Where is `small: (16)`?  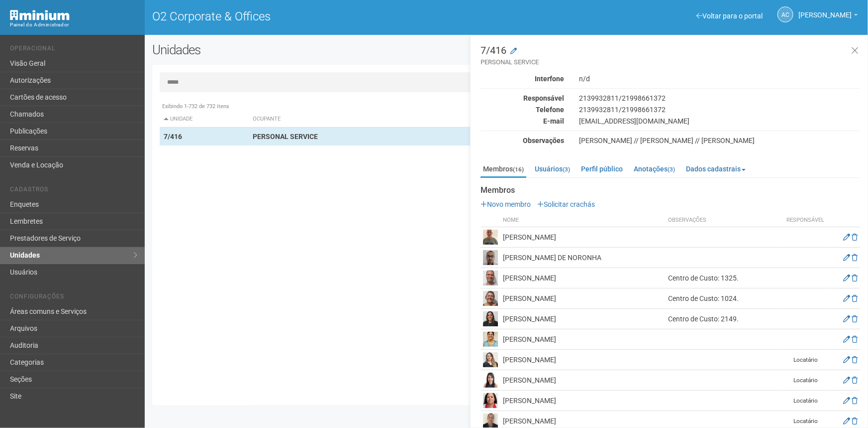
small: (16) is located at coordinates (518, 169).